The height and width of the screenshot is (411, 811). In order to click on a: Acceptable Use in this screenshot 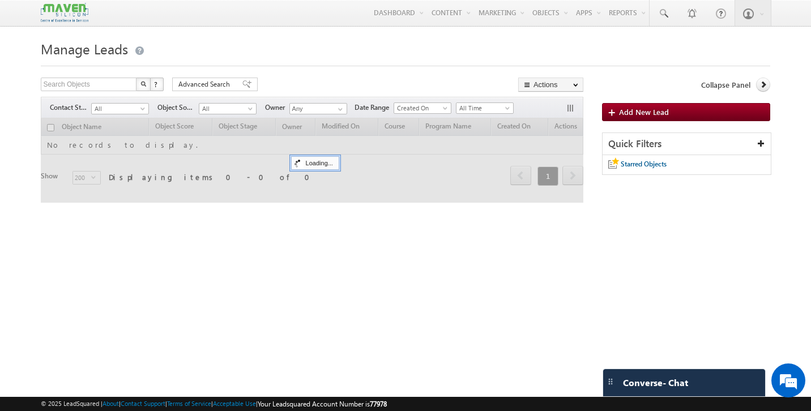, I will do `click(235, 403)`.